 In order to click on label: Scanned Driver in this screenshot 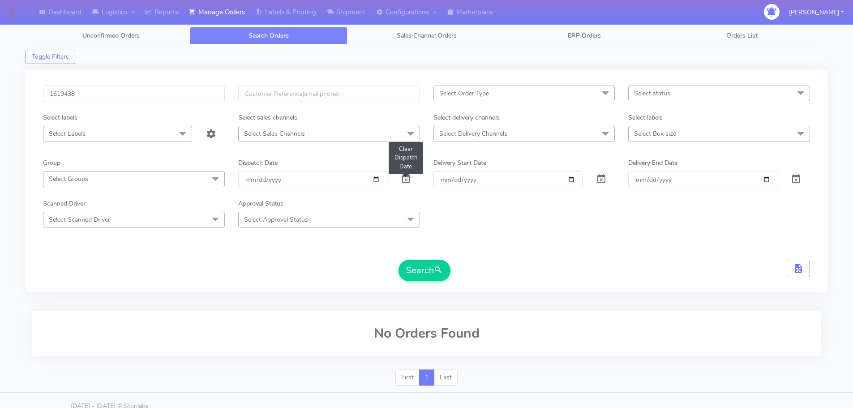, I will do `click(64, 203)`.